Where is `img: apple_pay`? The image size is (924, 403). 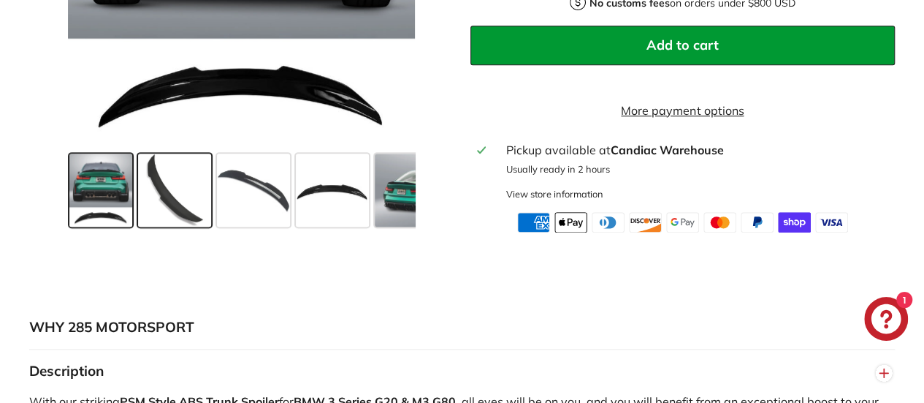
img: apple_pay is located at coordinates (571, 222).